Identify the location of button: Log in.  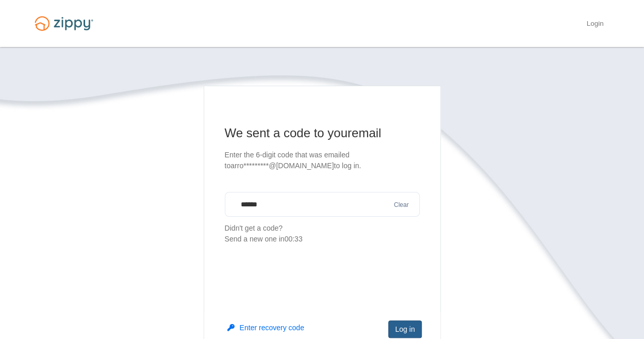
(405, 330).